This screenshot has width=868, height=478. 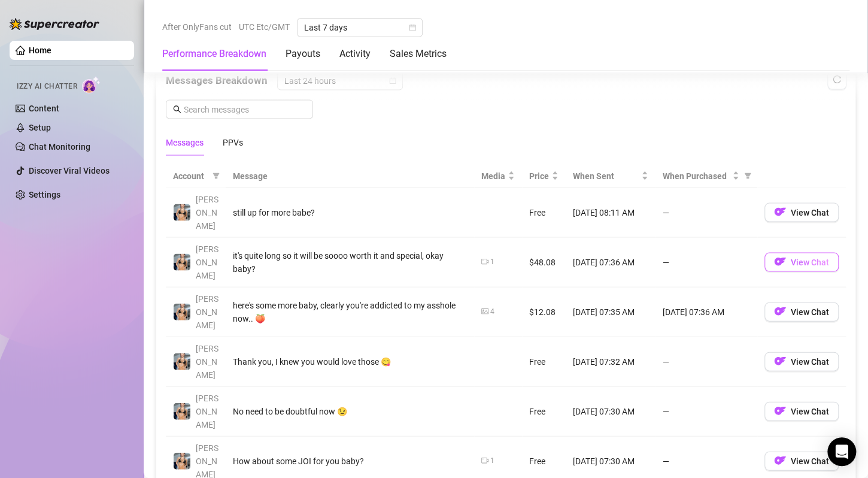 What do you see at coordinates (493, 175) in the screenshot?
I see `span: Media` at bounding box center [493, 175].